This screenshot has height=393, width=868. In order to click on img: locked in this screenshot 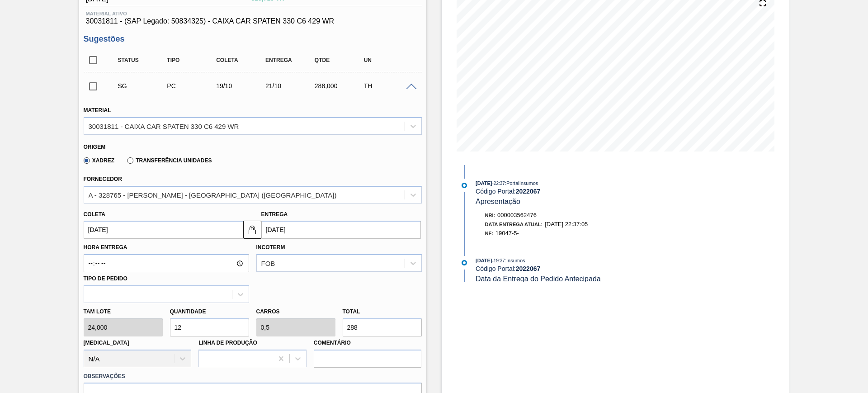, I will do `click(252, 230)`.